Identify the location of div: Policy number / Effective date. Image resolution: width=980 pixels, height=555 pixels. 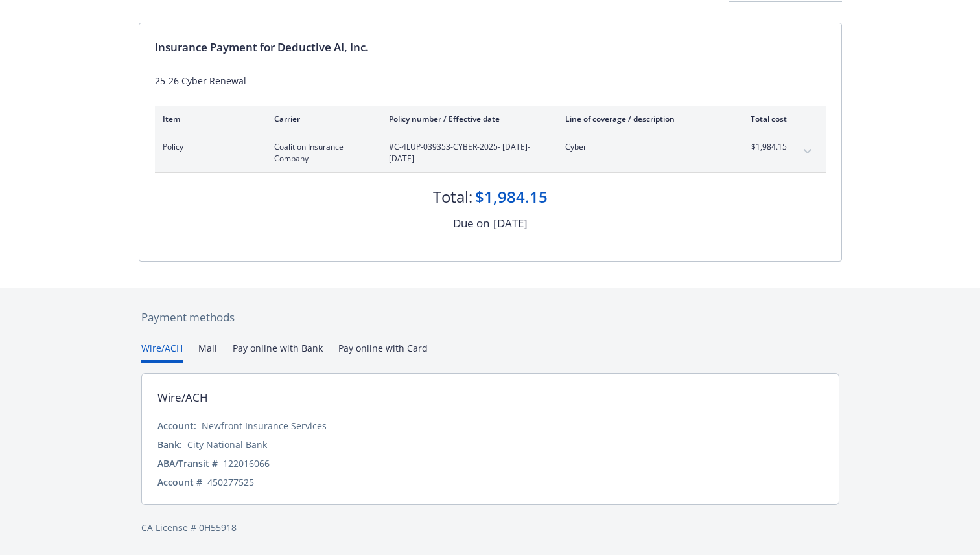
(466, 118).